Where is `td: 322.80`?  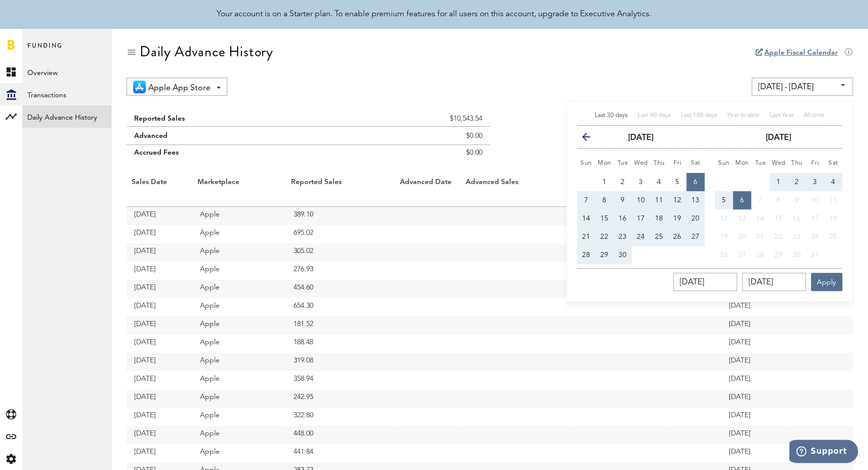 td: 322.80 is located at coordinates (339, 416).